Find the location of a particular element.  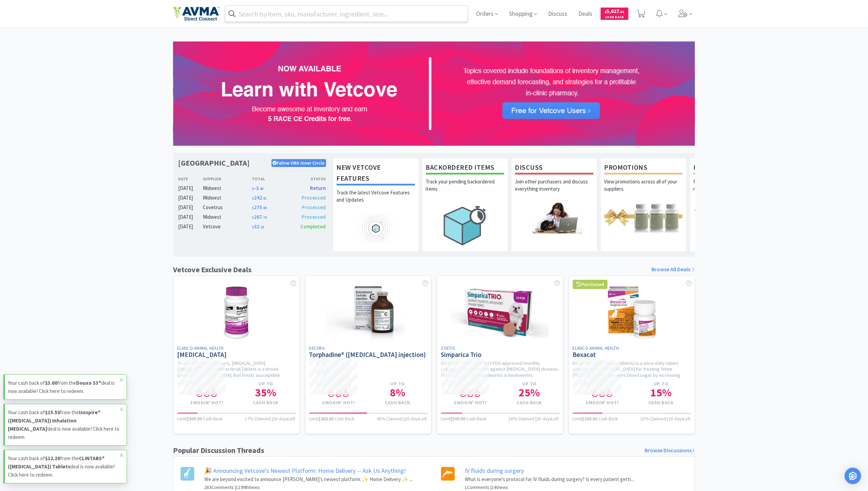

span: 267 is located at coordinates (259, 217).